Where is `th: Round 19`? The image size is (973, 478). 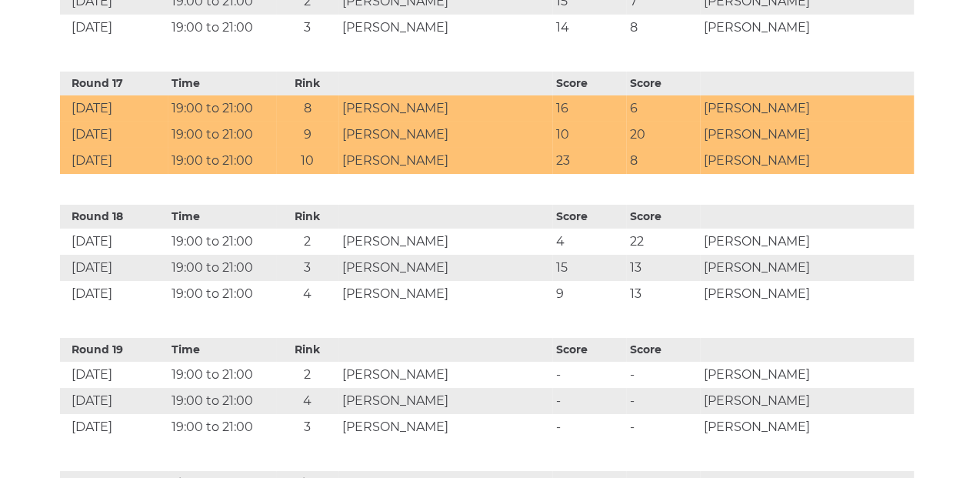
th: Round 19 is located at coordinates (114, 349).